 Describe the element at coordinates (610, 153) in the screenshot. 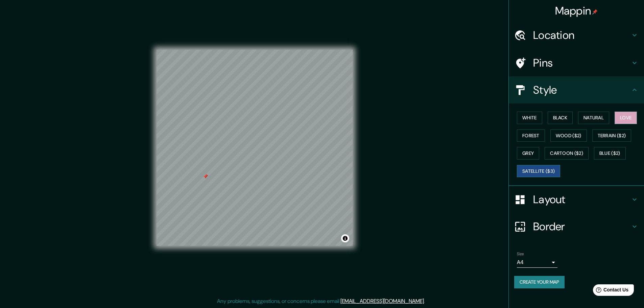

I see `button: Blue ($2)` at that location.